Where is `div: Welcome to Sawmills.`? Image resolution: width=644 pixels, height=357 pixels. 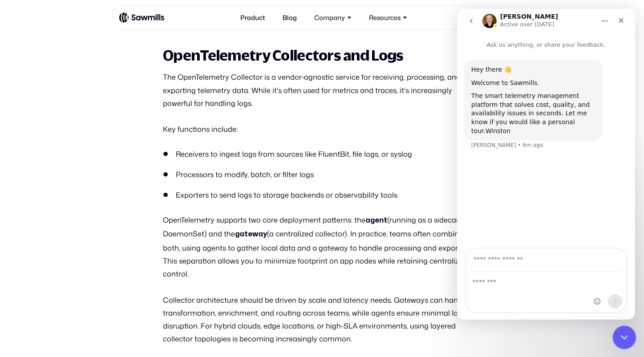 div: Welcome to Sawmills. is located at coordinates (77, 74).